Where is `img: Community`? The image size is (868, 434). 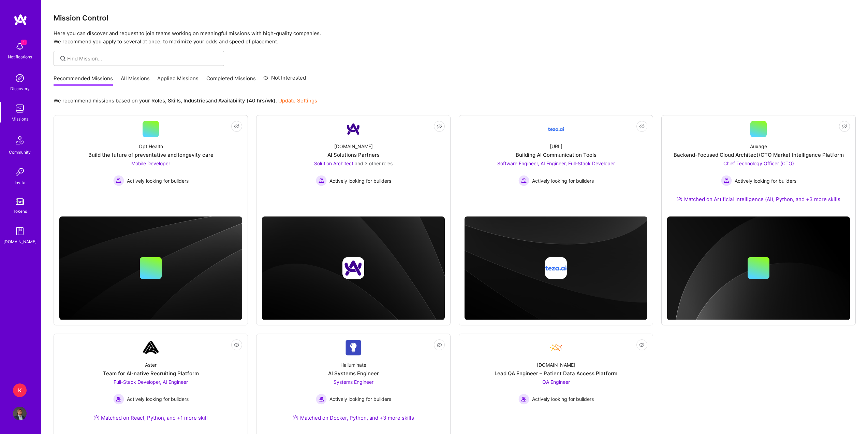 img: Community is located at coordinates (19, 140).